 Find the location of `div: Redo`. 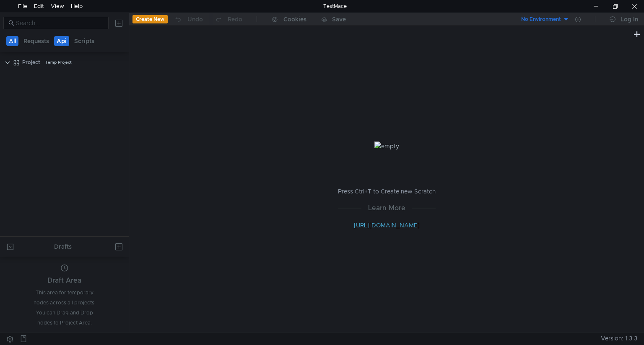

div: Redo is located at coordinates (235, 19).